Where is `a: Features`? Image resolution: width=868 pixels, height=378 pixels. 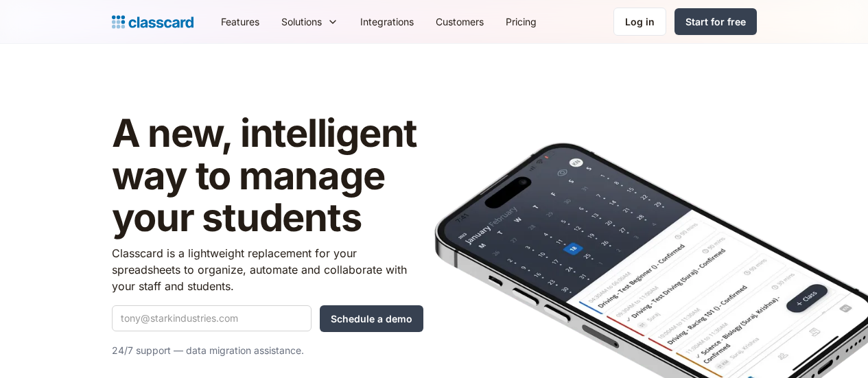
a: Features is located at coordinates (240, 21).